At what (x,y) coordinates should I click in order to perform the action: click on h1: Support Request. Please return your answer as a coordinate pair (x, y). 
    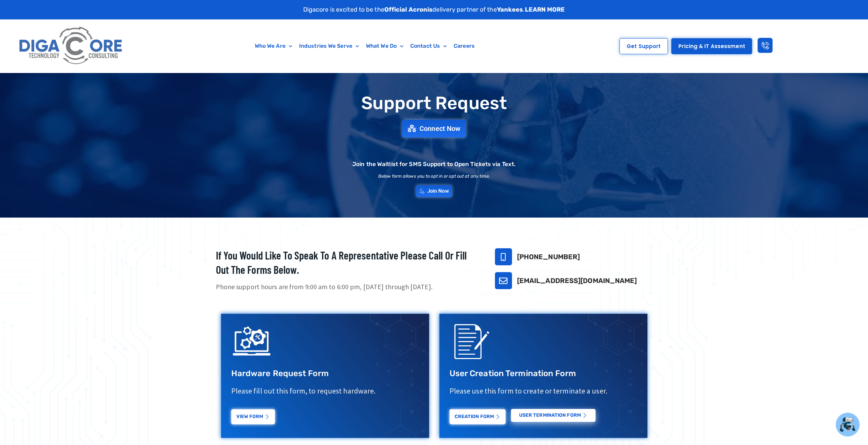
    Looking at the image, I should click on (434, 103).